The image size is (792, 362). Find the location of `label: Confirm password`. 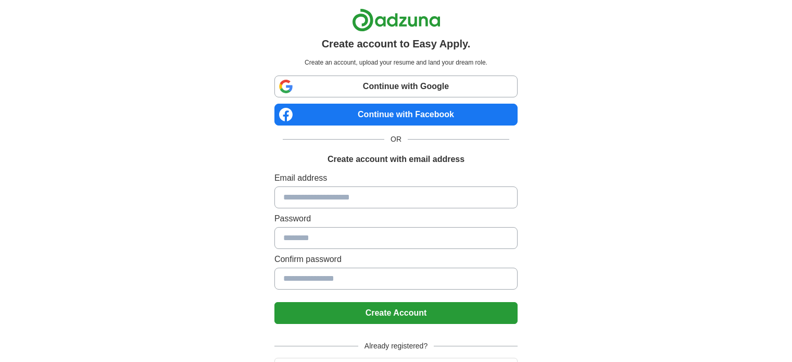

label: Confirm password is located at coordinates (396, 259).